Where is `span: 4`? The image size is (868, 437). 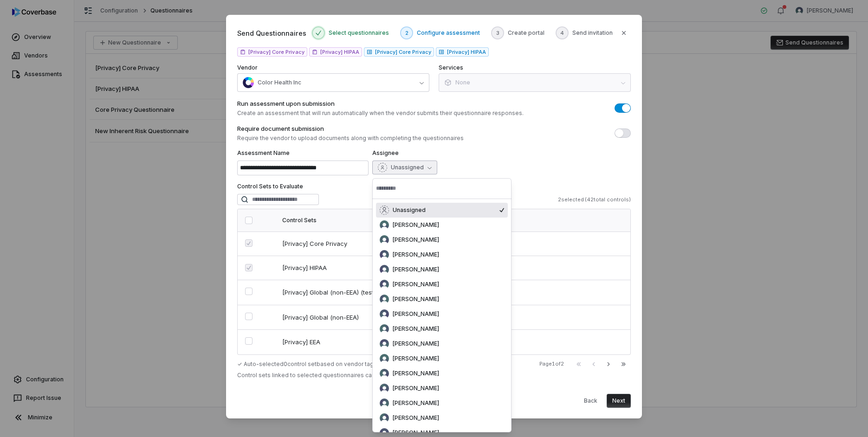
span: 4 is located at coordinates (562, 33).